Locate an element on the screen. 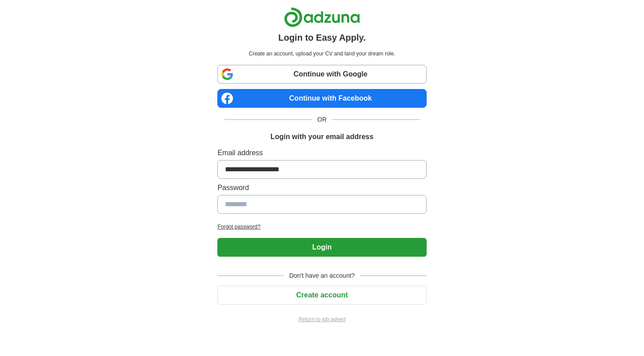 The height and width of the screenshot is (356, 644). a: Continue with Google is located at coordinates (322, 74).